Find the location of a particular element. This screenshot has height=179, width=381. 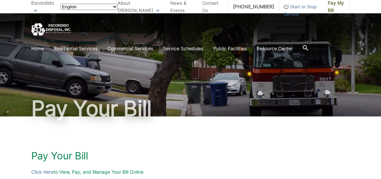

a: Public Facilities is located at coordinates (230, 49).